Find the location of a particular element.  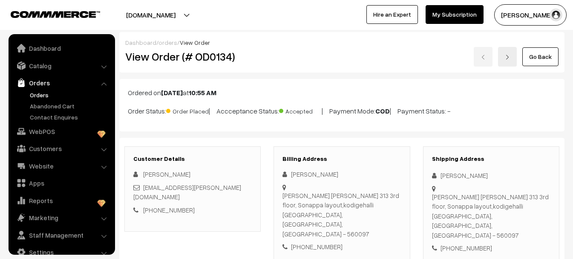

span: View Order is located at coordinates (195, 42).